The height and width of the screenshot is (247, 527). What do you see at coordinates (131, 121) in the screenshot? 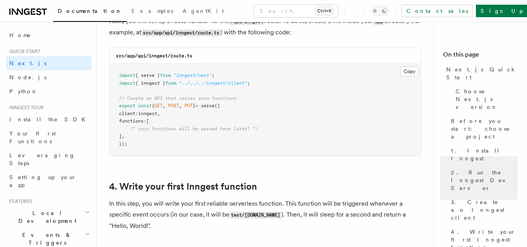
I see `span: functions` at bounding box center [131, 121].